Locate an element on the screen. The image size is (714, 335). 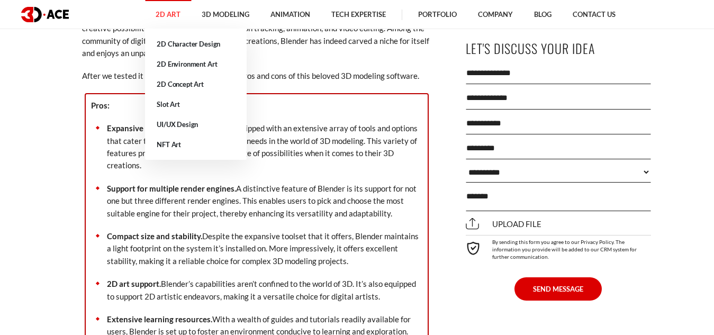
strong: Compact size and stability. is located at coordinates (154, 236).